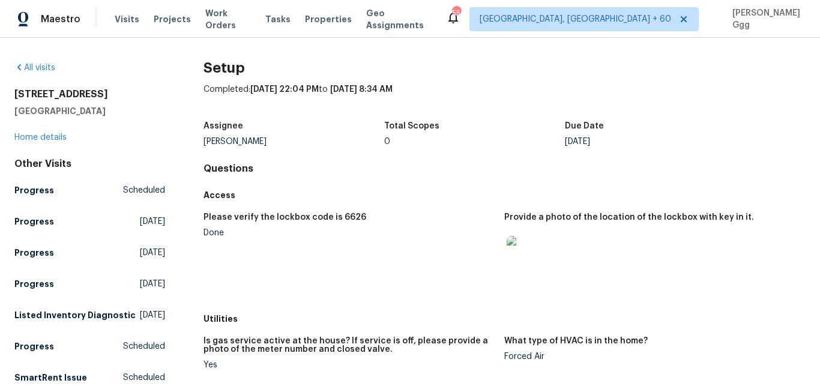 This screenshot has height=386, width=820. Describe the element at coordinates (504, 319) in the screenshot. I see `h5: Utilities` at that location.